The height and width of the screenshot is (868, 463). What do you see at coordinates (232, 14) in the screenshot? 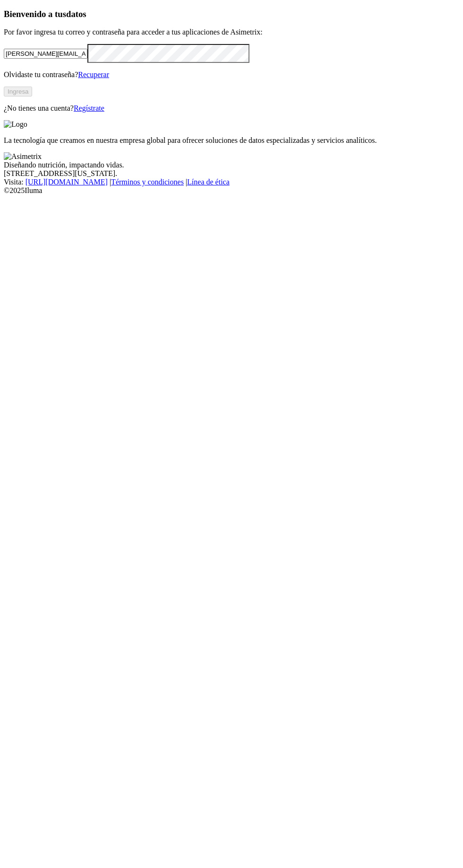
I see `h3: Bienvenido a tus` at bounding box center [232, 14].